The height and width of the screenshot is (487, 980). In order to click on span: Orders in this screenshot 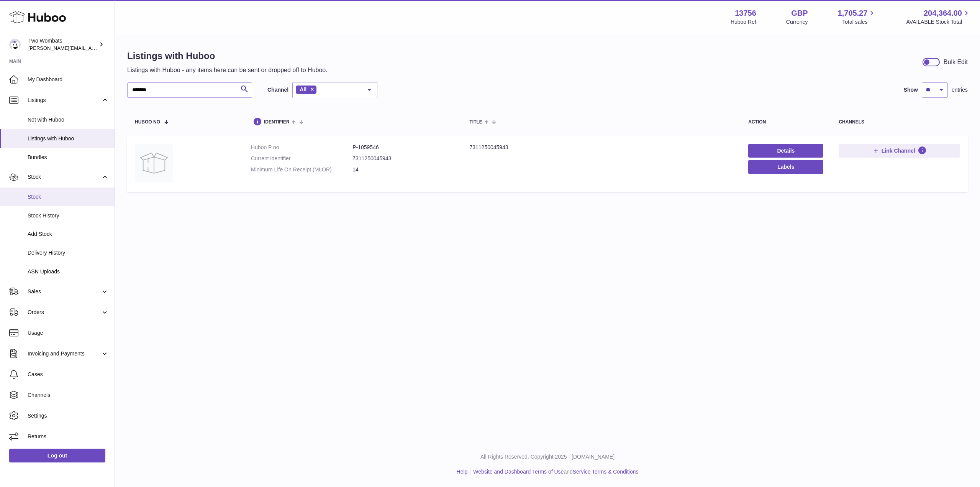, I will do `click(64, 311)`.